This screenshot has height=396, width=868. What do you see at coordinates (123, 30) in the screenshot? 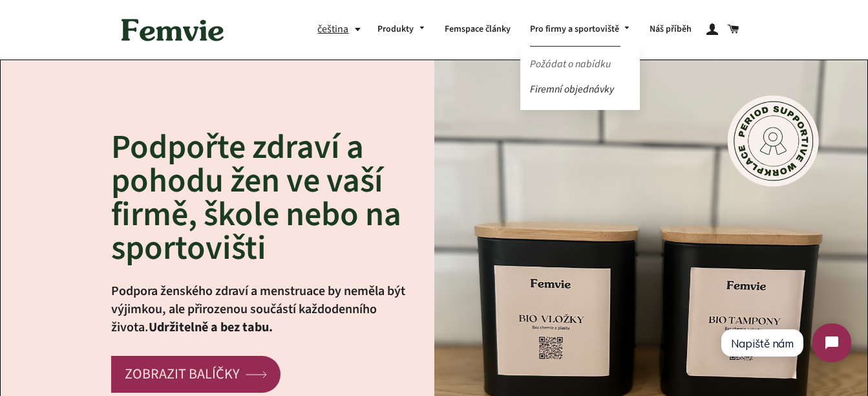
I see `button: Open chat widget` at bounding box center [123, 30].